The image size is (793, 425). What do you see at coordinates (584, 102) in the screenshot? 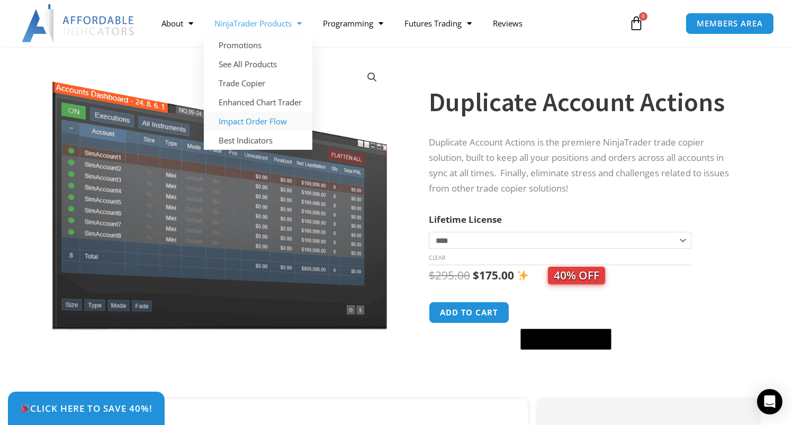
I see `h1: Duplicate Account Actions` at bounding box center [584, 102].